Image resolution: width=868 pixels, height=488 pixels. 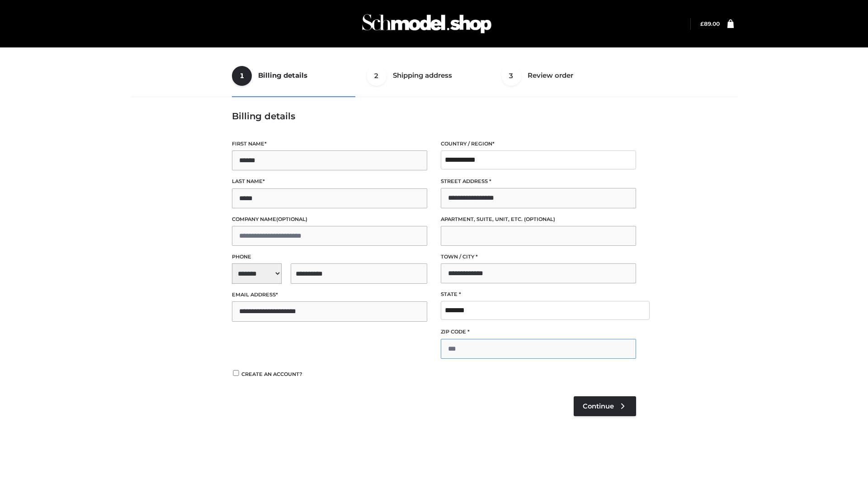 I want to click on label: ZIP Code, so click(x=538, y=332).